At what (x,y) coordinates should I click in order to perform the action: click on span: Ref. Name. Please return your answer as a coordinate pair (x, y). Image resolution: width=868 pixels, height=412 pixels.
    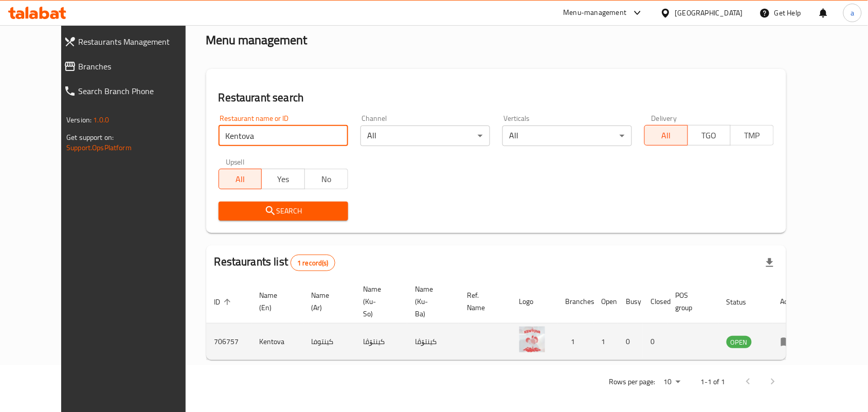
    Looking at the image, I should click on (483, 301).